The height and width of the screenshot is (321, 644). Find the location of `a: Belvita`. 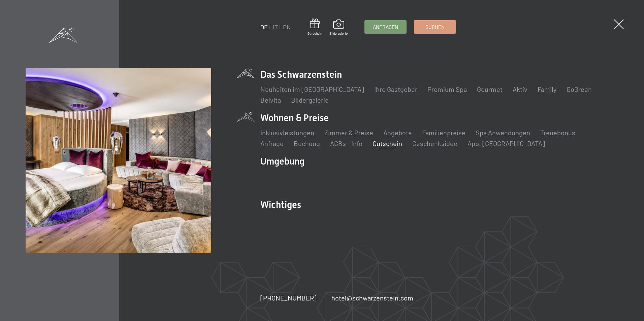

a: Belvita is located at coordinates (270, 100).